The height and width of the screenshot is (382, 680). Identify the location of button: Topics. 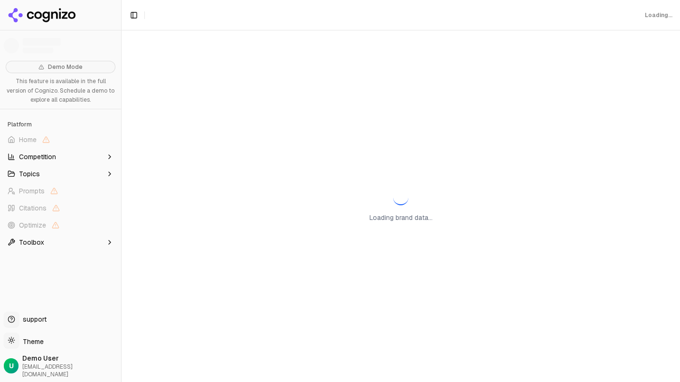
(60, 174).